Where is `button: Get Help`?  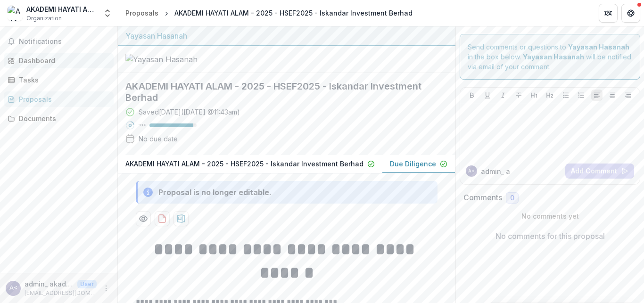
button: Get Help is located at coordinates (631, 13).